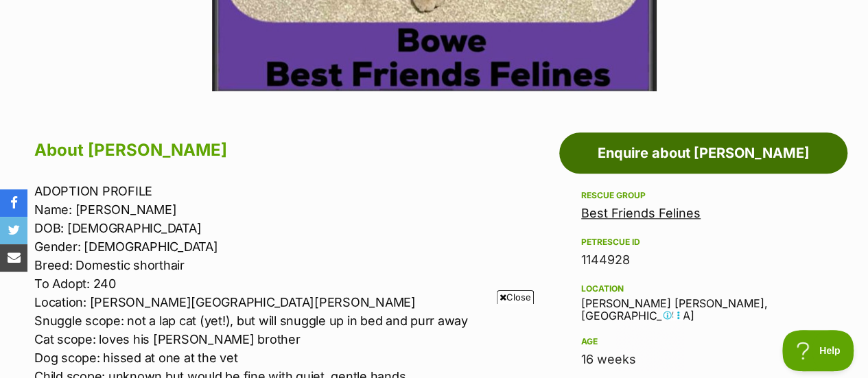 The width and height of the screenshot is (868, 378). Describe the element at coordinates (703, 289) in the screenshot. I see `div: Location` at that location.